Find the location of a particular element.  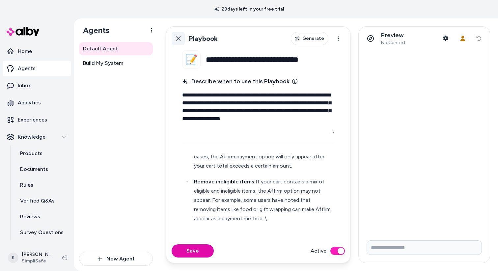

p: Experiences is located at coordinates (32, 120).